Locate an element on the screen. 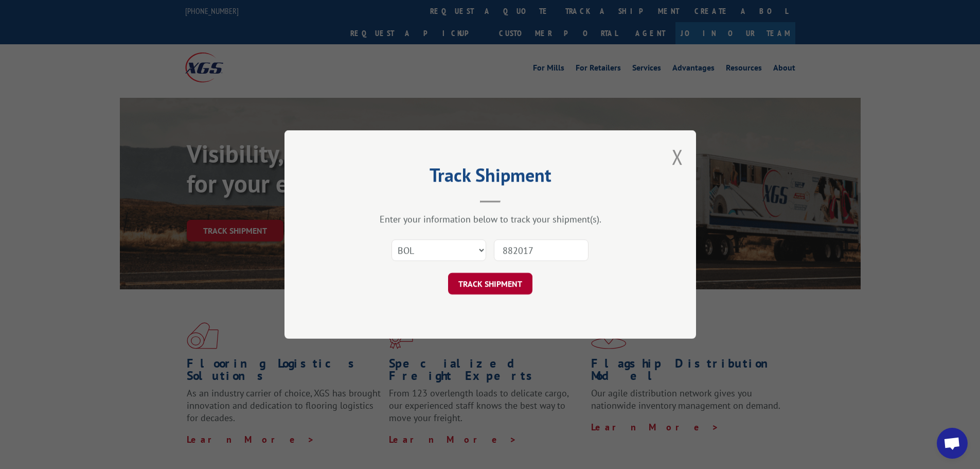  button: Close modal is located at coordinates (678, 156).